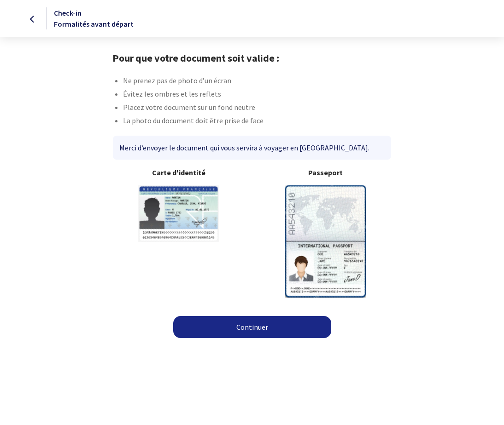 This screenshot has height=425, width=504. Describe the element at coordinates (252, 58) in the screenshot. I see `h1: Pour que votre document soit valide :` at that location.